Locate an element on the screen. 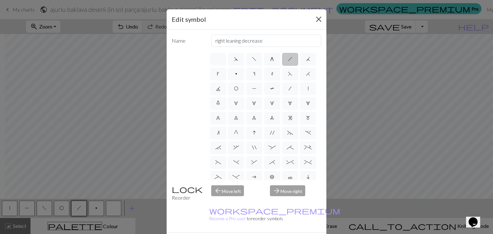 The height and width of the screenshot is (234, 493). button: Close is located at coordinates (319, 19).